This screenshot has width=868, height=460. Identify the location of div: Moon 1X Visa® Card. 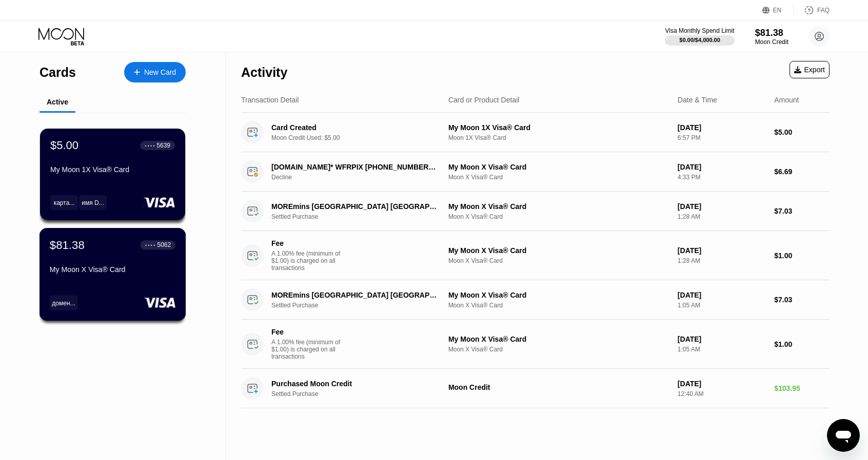
(558, 138).